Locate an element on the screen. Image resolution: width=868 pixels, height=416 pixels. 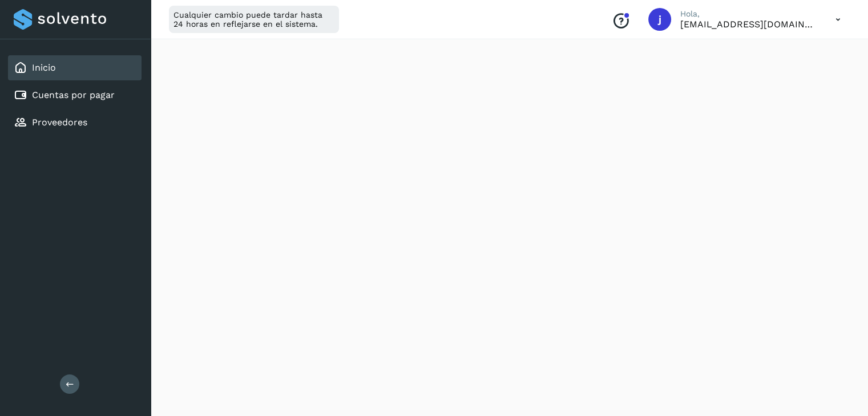
div: Cualquier cambio puede tardar hasta 24 horas en reflejarse en el sistema. is located at coordinates (254, 19).